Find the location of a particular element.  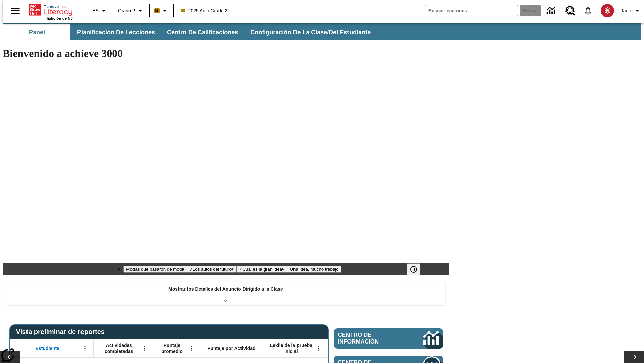

div: Pausar is located at coordinates (417, 269).